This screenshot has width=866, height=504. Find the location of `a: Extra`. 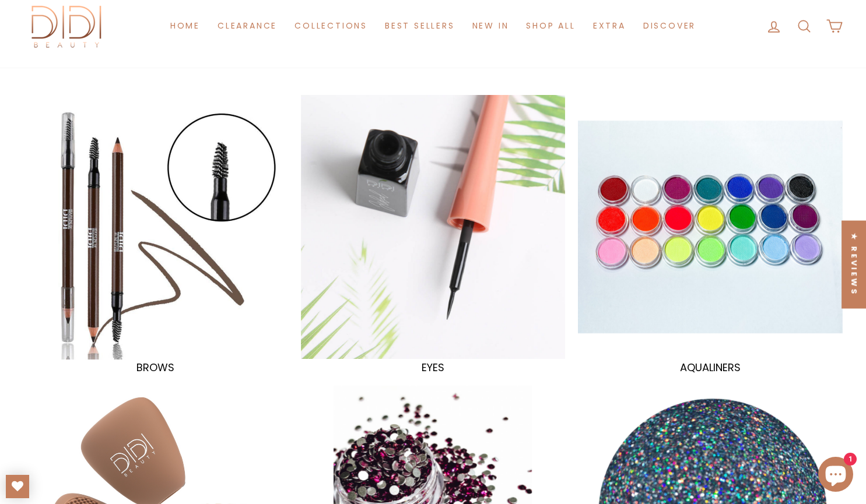

a: Extra is located at coordinates (609, 26).